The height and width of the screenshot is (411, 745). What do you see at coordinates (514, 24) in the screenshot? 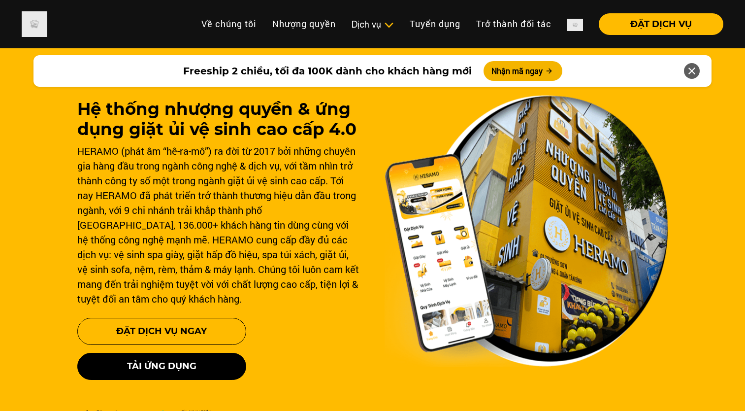
I see `a: Trở thành đối tác` at bounding box center [514, 24].